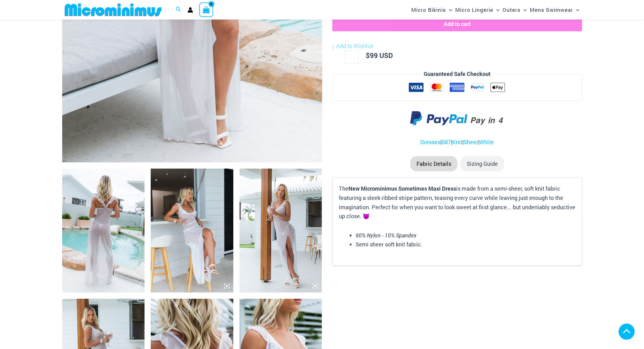  I want to click on input: Product quantity, so click(352, 57).